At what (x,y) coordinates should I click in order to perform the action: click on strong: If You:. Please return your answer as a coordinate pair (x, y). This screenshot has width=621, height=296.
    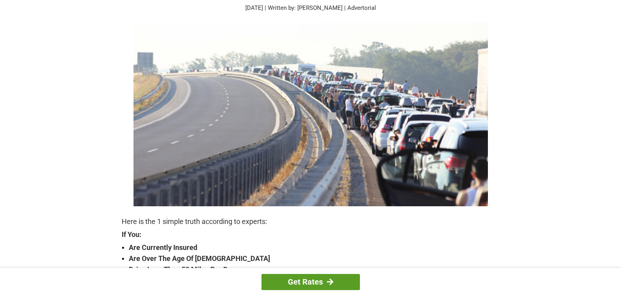
    Looking at the image, I should click on (311, 235).